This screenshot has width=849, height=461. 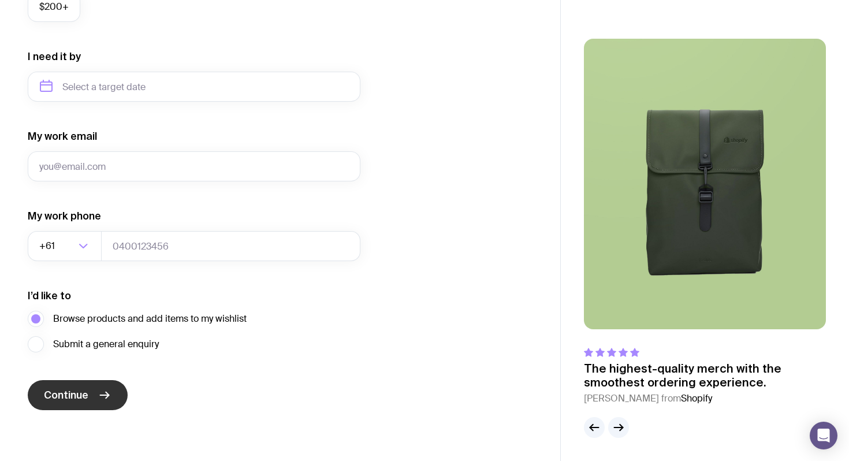 What do you see at coordinates (705, 376) in the screenshot?
I see `p: The highest-quality merch with the smoothest ordering experience.` at bounding box center [705, 376].